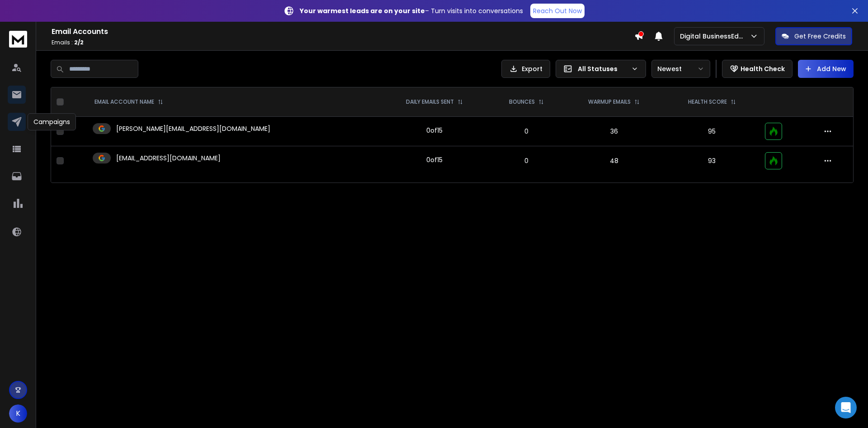 The image size is (868, 428). I want to click on strong: Your warmest leads are on your site, so click(362, 11).